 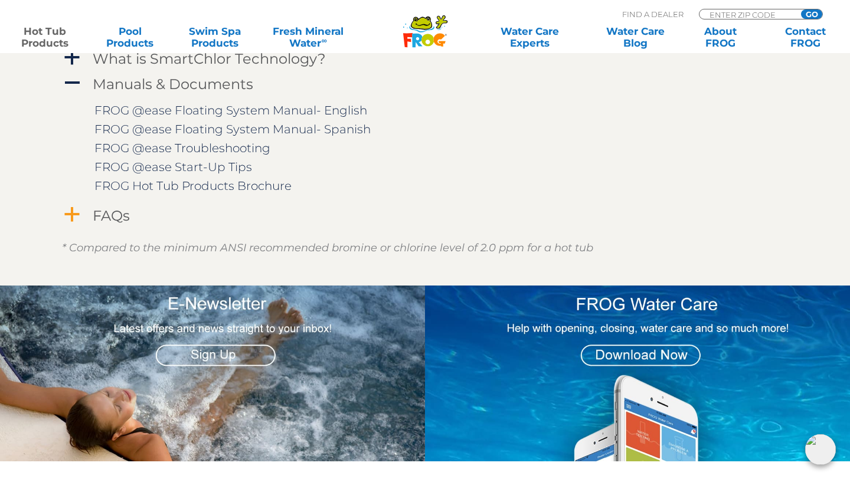 What do you see at coordinates (328, 248) in the screenshot?
I see `em: * Compared to the minimum ANSI recommended bromine or chlorine level of 2.0 ppm for a hot tub` at bounding box center [328, 248].